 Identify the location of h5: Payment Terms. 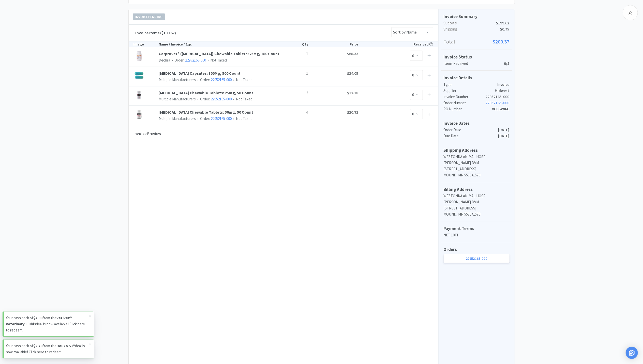
(477, 228).